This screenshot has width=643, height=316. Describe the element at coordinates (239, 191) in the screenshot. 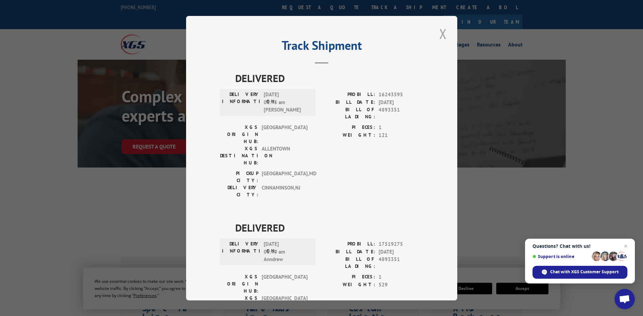

I see `label: DELIVERY CITY:` at that location.